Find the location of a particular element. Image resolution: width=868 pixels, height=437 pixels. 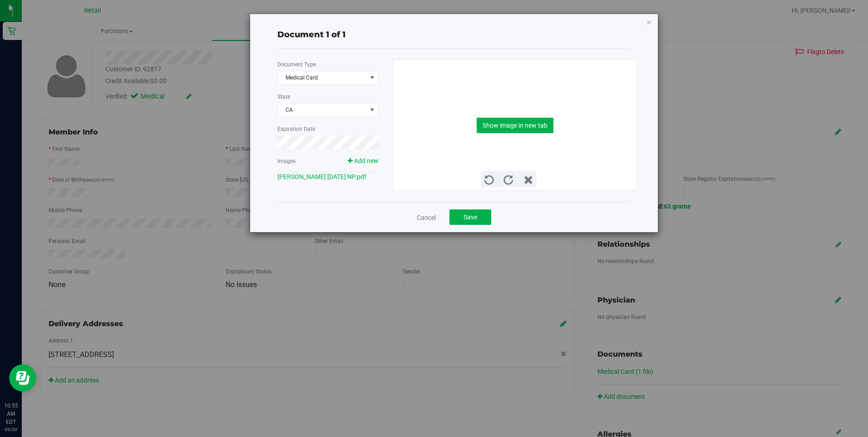

button: Save is located at coordinates (470, 217).